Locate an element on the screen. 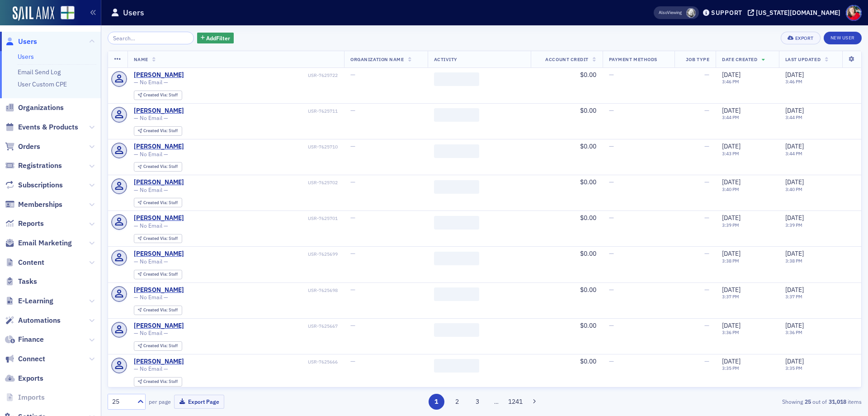  time: 3:37 PM is located at coordinates (731, 296).